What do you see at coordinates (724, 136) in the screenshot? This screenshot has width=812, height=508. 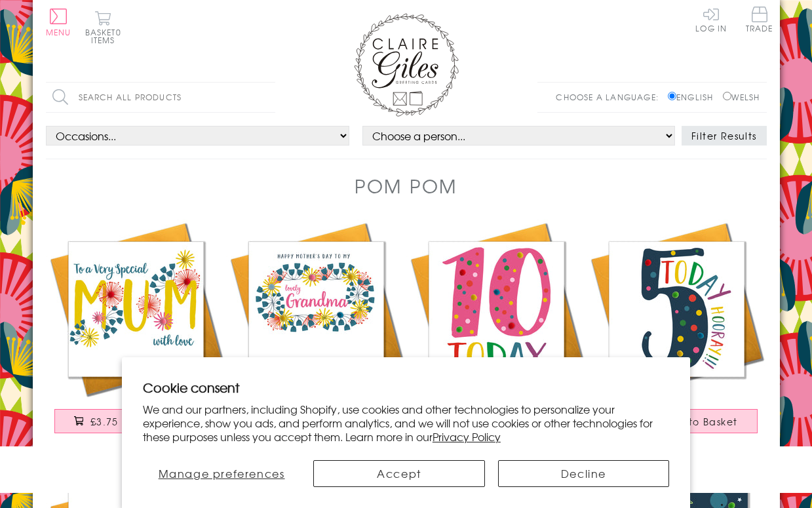 I see `button: Filter Results` at bounding box center [724, 136].